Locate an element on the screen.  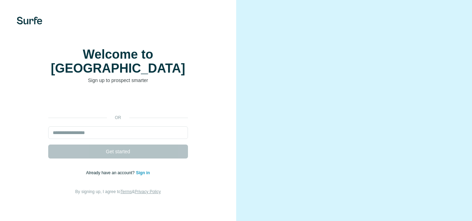
span: By signing up, I agree to & is located at coordinates (118, 192).